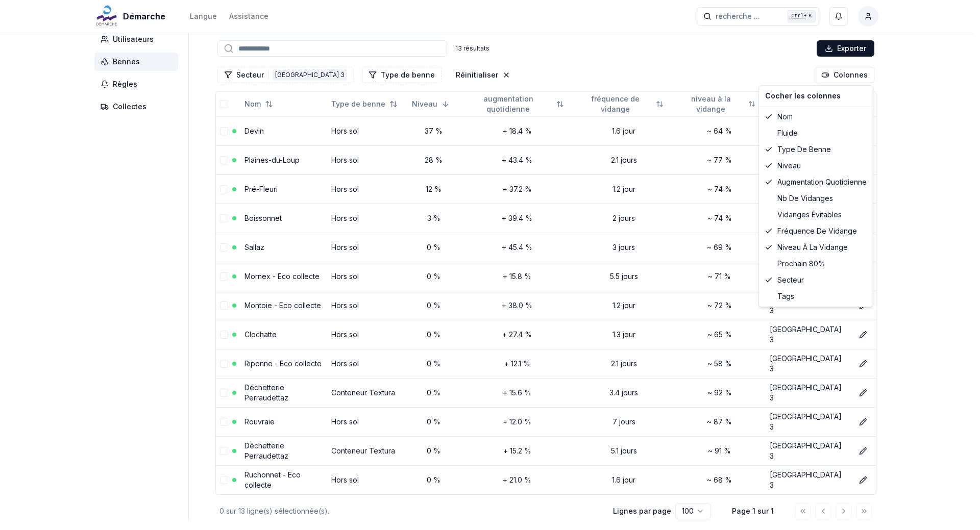 This screenshot has width=980, height=530. What do you see at coordinates (815, 182) in the screenshot?
I see `div: augmentation quotidienne` at bounding box center [815, 182].